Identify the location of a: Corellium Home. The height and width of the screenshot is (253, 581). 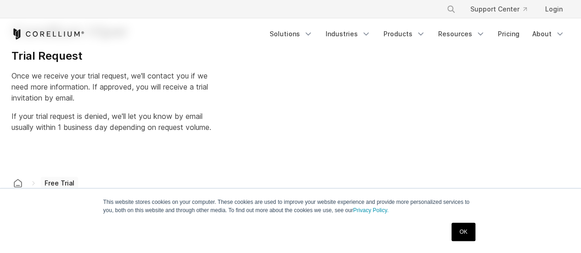
(48, 34).